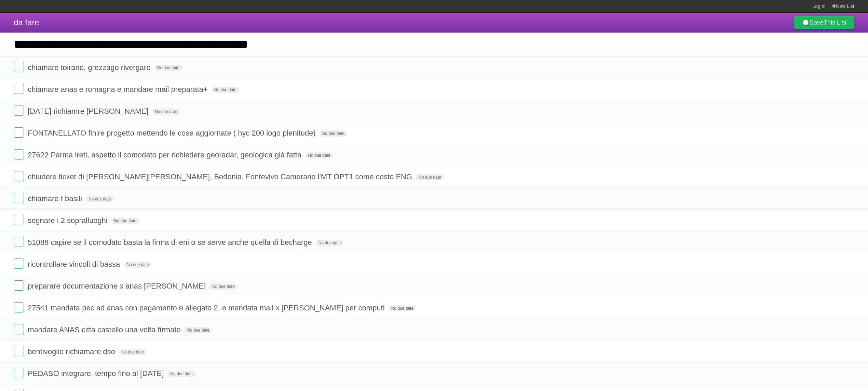 The image size is (868, 391). Describe the element at coordinates (170, 242) in the screenshot. I see `span: 51088 capire se il comodato basta la firma di eni o se serve anche quella di becharge` at that location.